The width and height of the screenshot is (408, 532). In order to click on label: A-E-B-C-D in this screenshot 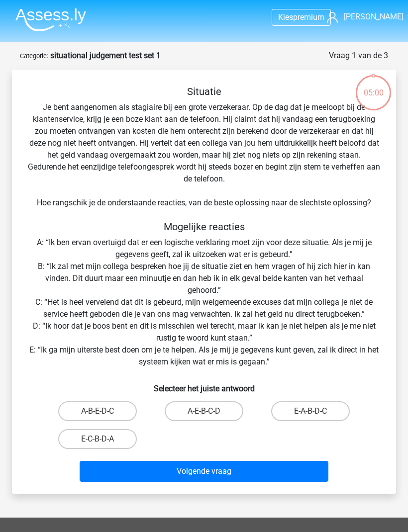, I will do `click(204, 411)`.